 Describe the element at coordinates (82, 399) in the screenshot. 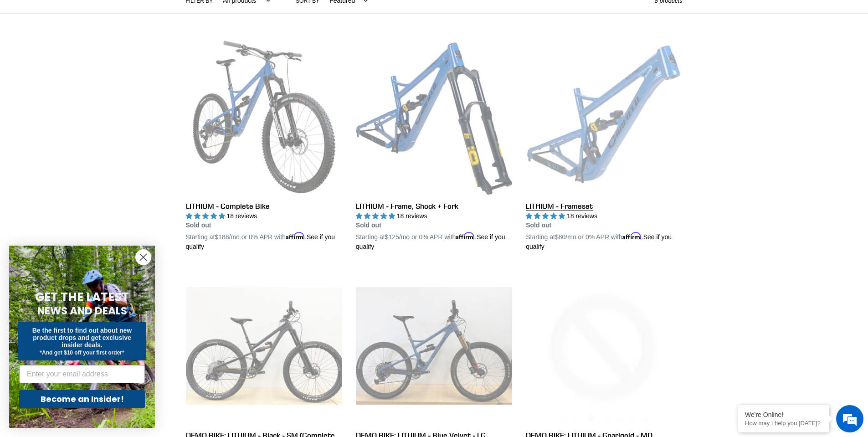

I see `button: Become an Insider!` at that location.